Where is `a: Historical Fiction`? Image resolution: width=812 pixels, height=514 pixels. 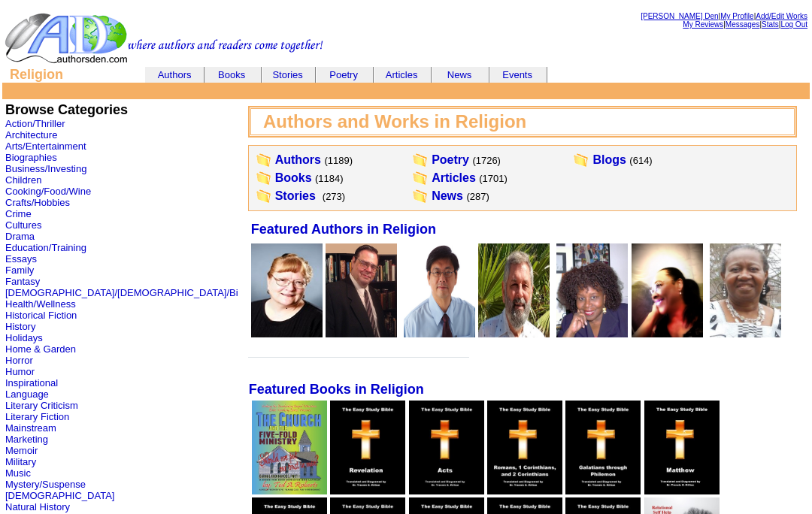
a: Historical Fiction is located at coordinates (41, 315).